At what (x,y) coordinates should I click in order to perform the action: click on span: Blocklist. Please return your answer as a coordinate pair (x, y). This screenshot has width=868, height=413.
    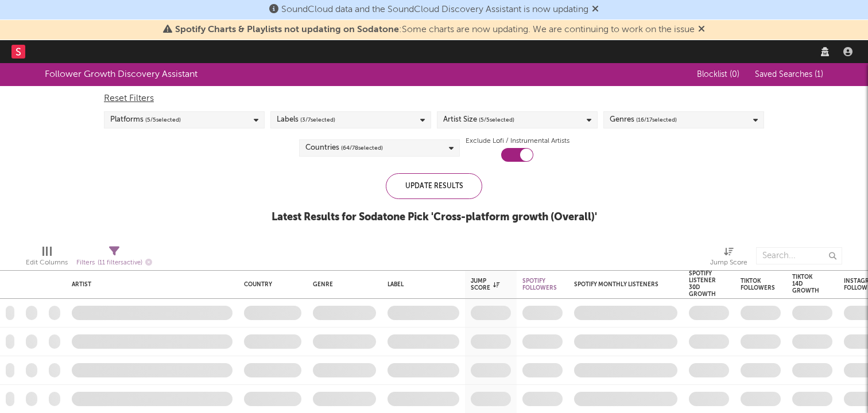
    Looking at the image, I should click on (718, 75).